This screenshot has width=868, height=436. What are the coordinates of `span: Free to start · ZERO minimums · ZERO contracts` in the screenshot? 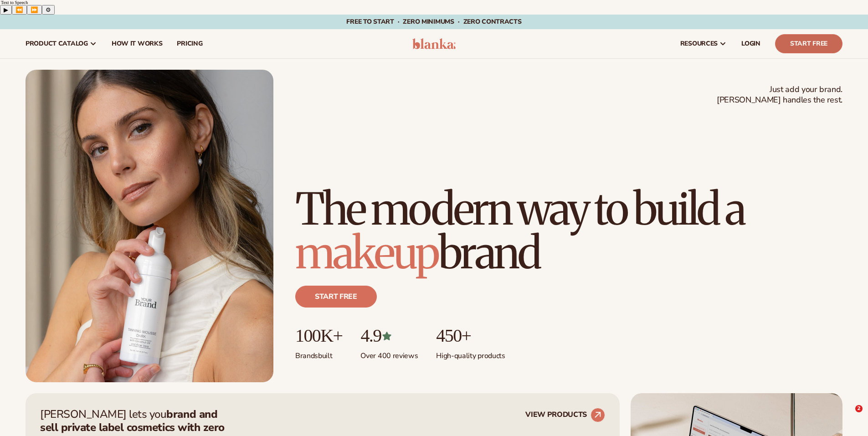 It's located at (434, 21).